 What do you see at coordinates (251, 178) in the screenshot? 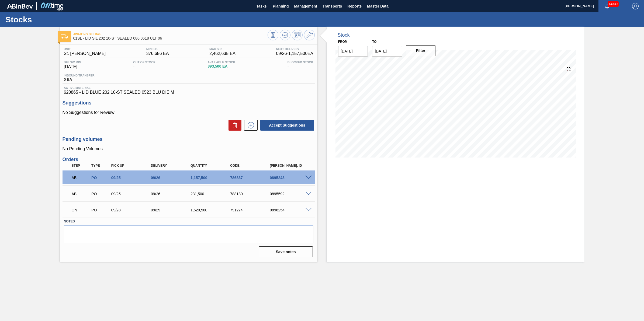
I see `div: 786837` at bounding box center [251, 178].